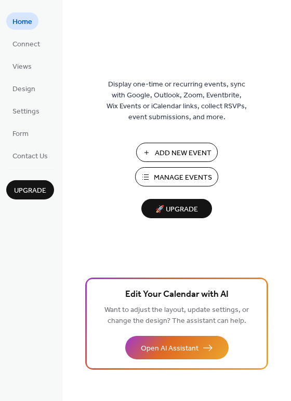 This screenshot has width=291, height=401. What do you see at coordinates (183, 153) in the screenshot?
I see `span: Add New Event` at bounding box center [183, 153].